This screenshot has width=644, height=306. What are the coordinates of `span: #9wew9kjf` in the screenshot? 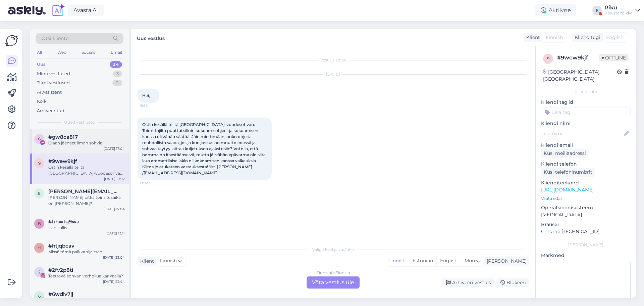 It's located at (63, 161).